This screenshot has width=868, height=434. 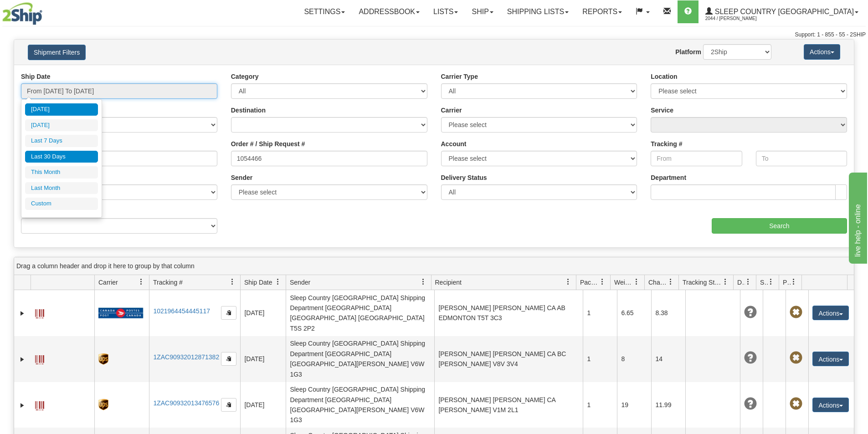 I want to click on div: Support: 1 - 855 - 55 - 2SHIP, so click(x=434, y=35).